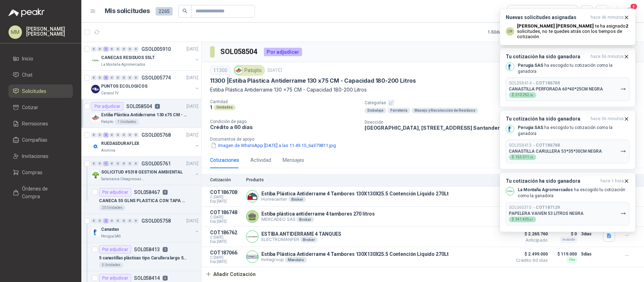 The image size is (644, 282). I want to click on h3: Nuevas solicitudes asignadas, so click(547, 17).